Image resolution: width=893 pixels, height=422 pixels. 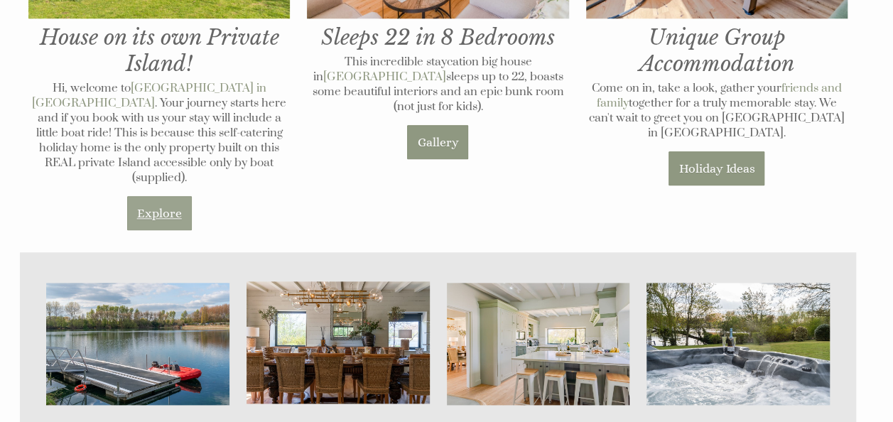 I want to click on p: Come on in, take a look, gather your together for a truly memorable stay. We can't wait to greet ..., so click(x=717, y=111).